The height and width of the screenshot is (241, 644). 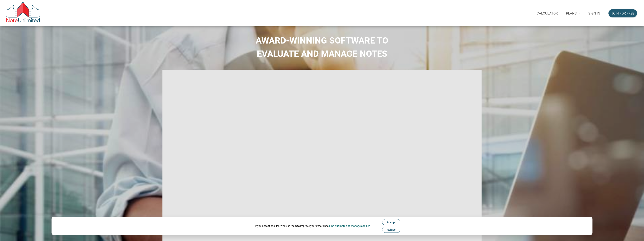 I want to click on p: Plans, so click(x=571, y=13).